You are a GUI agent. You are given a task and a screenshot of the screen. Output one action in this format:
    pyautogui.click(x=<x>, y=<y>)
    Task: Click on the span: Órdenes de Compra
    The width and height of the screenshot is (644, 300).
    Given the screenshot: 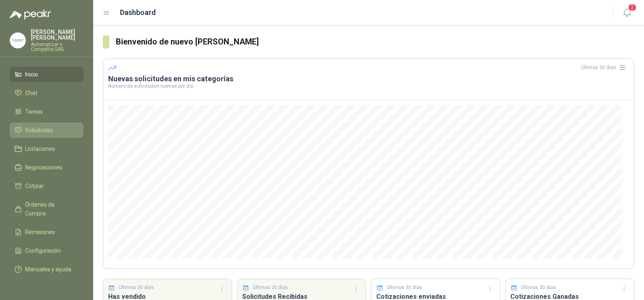 What is the action you would take?
    pyautogui.click(x=50, y=209)
    